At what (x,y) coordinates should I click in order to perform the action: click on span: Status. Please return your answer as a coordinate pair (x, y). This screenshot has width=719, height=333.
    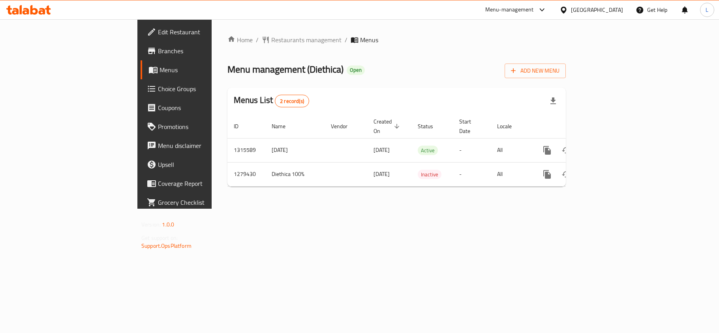
    Looking at the image, I should click on (431, 126).